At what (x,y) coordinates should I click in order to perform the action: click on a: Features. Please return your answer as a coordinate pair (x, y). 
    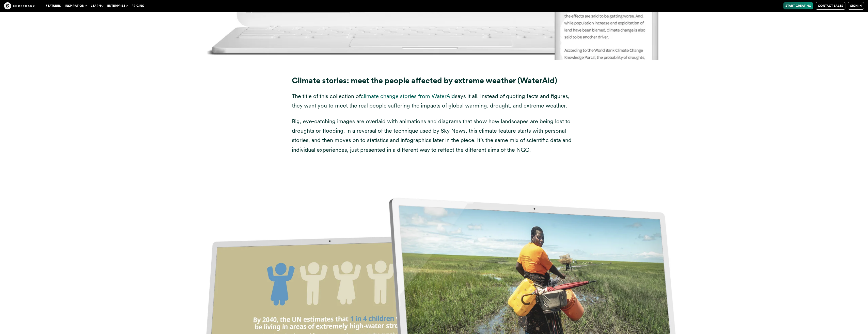
    Looking at the image, I should click on (53, 6).